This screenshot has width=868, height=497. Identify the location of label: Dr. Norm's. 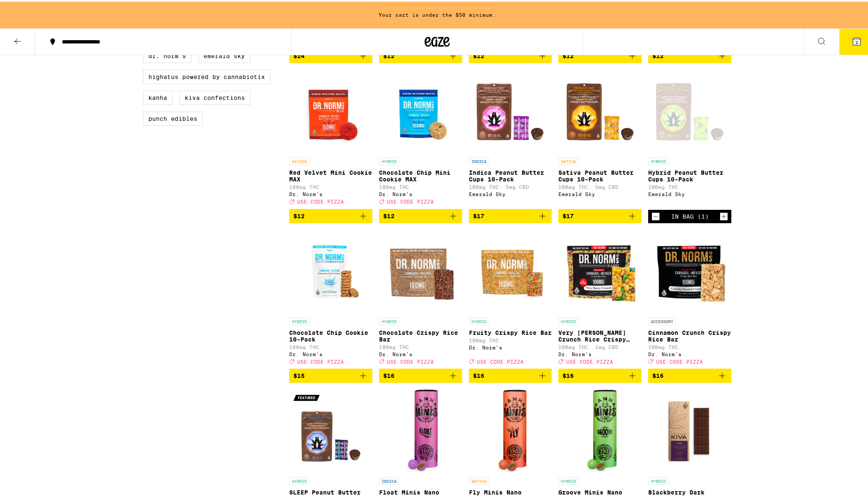
(167, 54).